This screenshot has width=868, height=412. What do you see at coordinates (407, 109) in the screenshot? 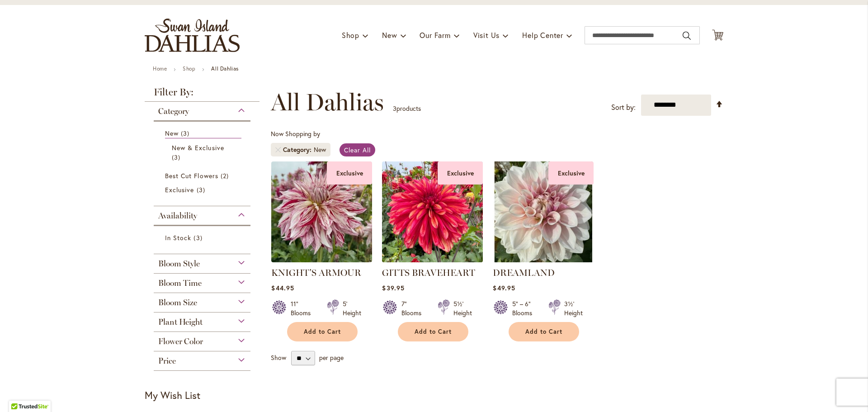
I see `p: products` at bounding box center [407, 109].